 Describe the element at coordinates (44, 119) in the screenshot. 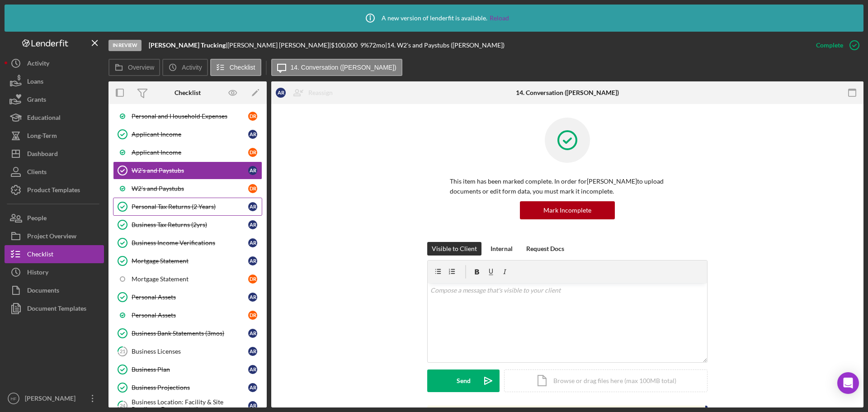

I see `div: Educational` at that location.